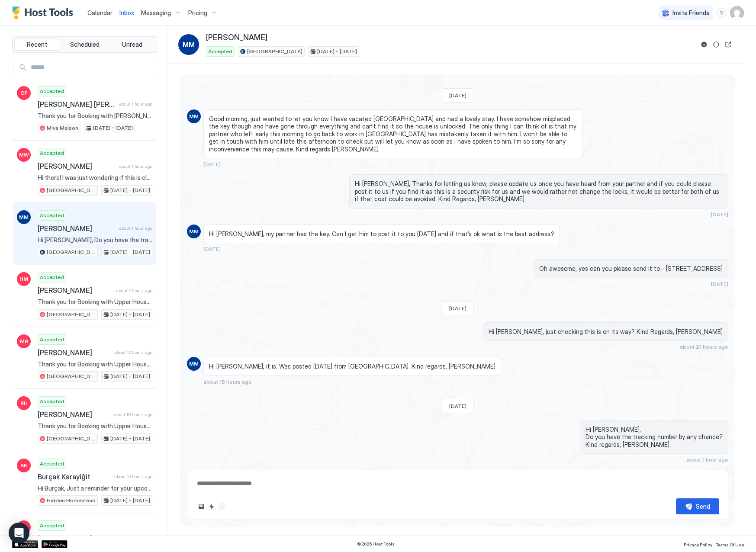 Image resolution: width=756 pixels, height=552 pixels. I want to click on a: Terms Of Use, so click(729, 544).